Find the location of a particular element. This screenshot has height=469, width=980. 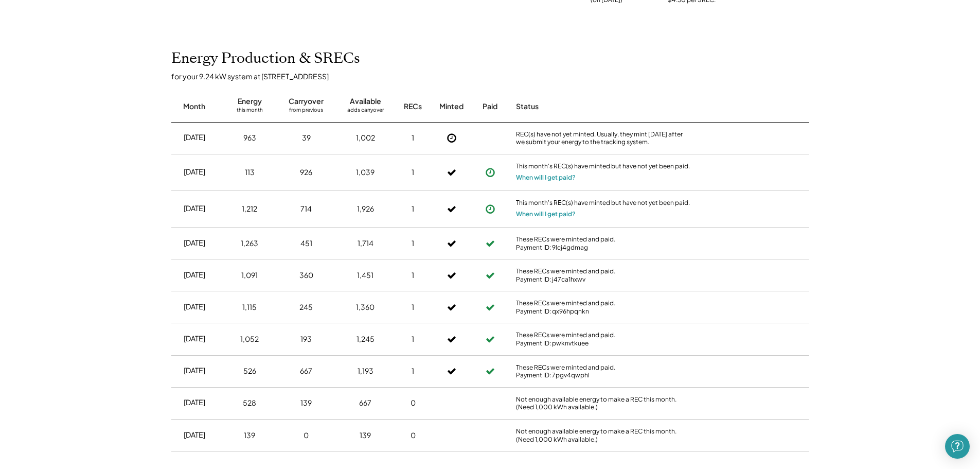

div: 193 is located at coordinates (306, 339).